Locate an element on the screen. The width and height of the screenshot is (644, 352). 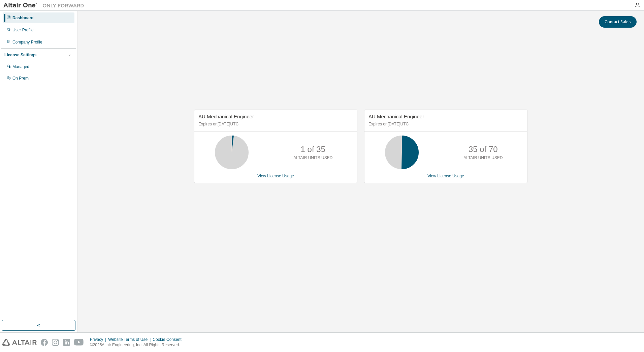
img: instagram.svg is located at coordinates (55, 342).